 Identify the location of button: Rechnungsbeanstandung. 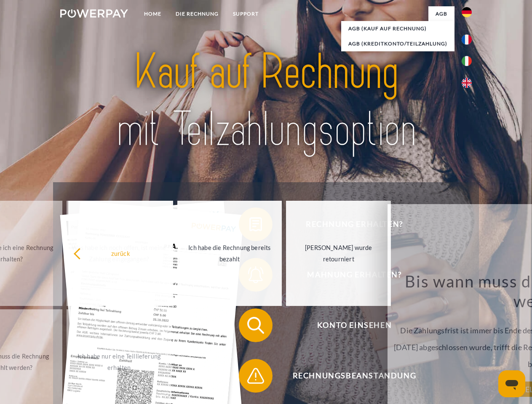
(348, 376).